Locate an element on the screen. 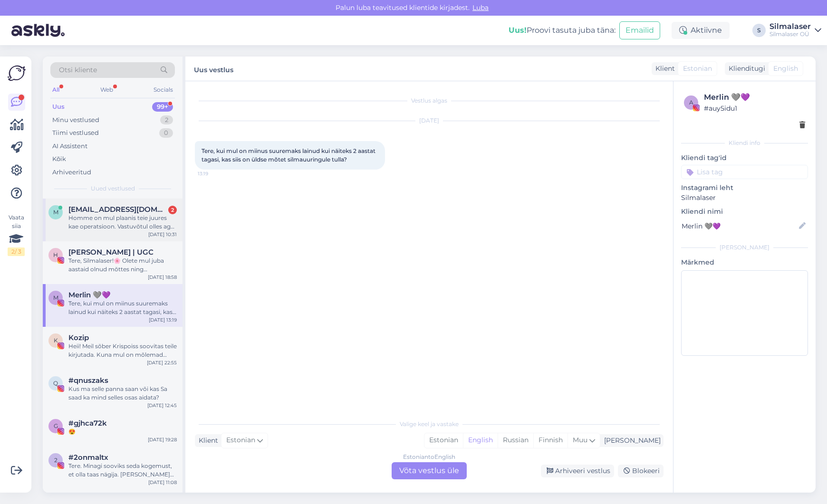 Image resolution: width=827 pixels, height=504 pixels. span: H is located at coordinates (56, 255).